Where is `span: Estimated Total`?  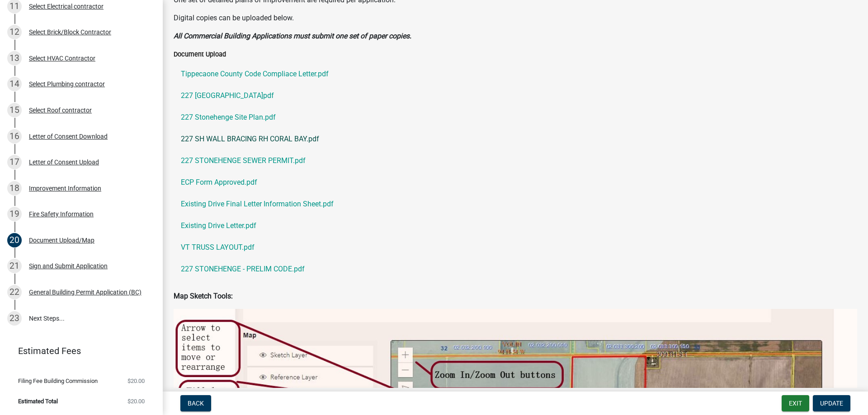
span: Estimated Total is located at coordinates (38, 401).